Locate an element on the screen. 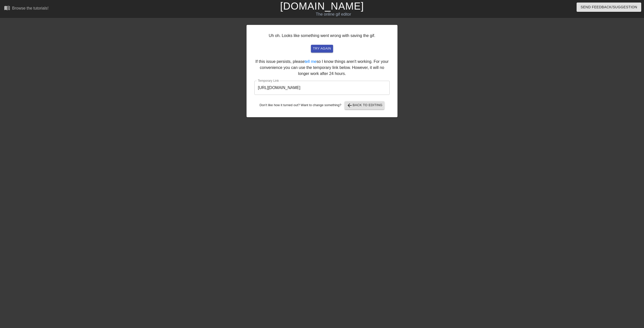 This screenshot has height=328, width=644. div: Don't like how it turned out? Want to change something? is located at coordinates (322, 106).